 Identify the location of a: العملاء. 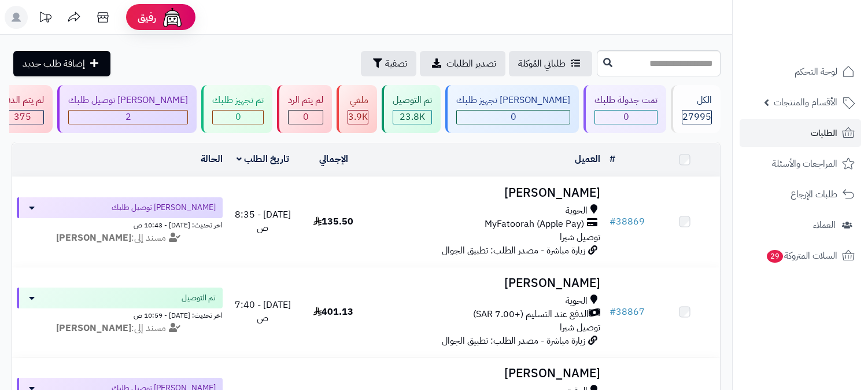
(800, 225).